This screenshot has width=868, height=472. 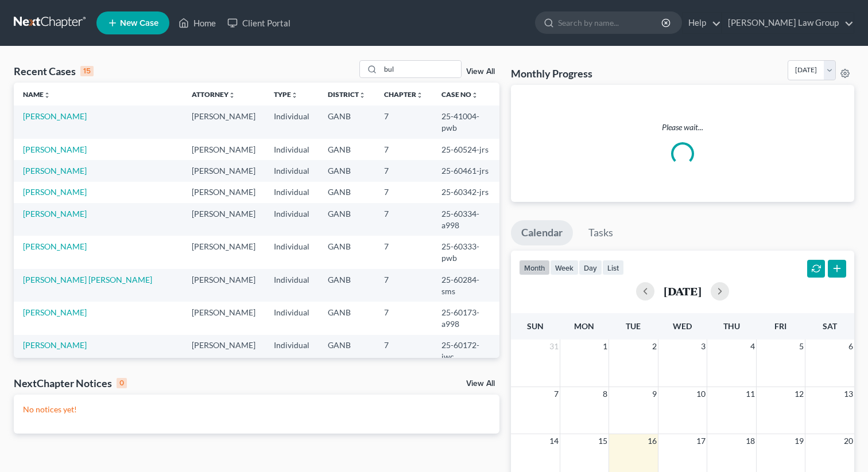 I want to click on p: No notices yet!, so click(x=256, y=409).